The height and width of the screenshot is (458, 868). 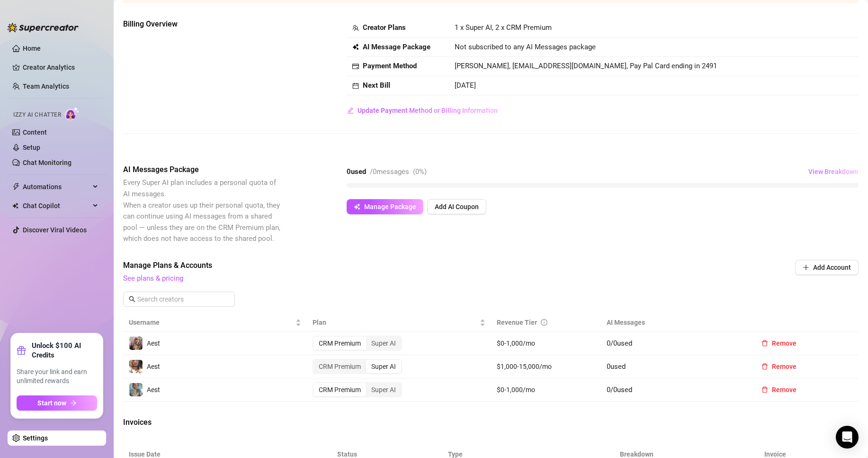 I want to click on button: Update Payment Method or Billing Information, so click(x=422, y=110).